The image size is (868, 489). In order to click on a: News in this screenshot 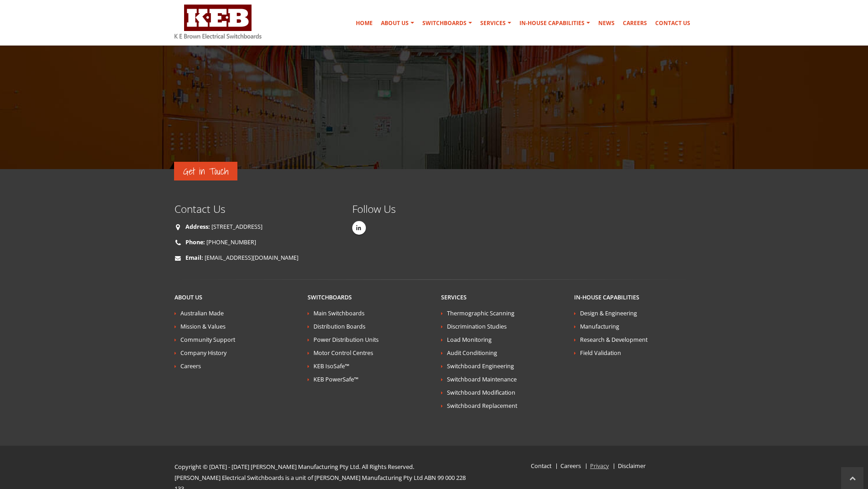, I will do `click(607, 23)`.